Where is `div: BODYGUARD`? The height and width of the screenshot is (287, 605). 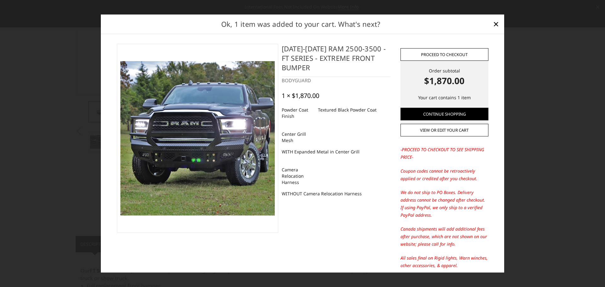 div: BODYGUARD is located at coordinates (336, 80).